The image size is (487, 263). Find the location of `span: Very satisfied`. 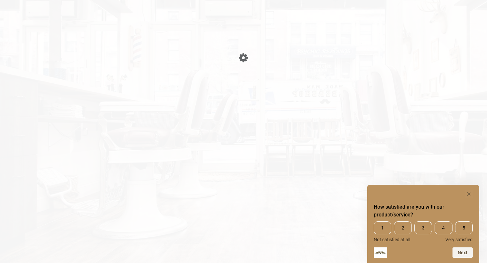

span: Very satisfied is located at coordinates (459, 239).